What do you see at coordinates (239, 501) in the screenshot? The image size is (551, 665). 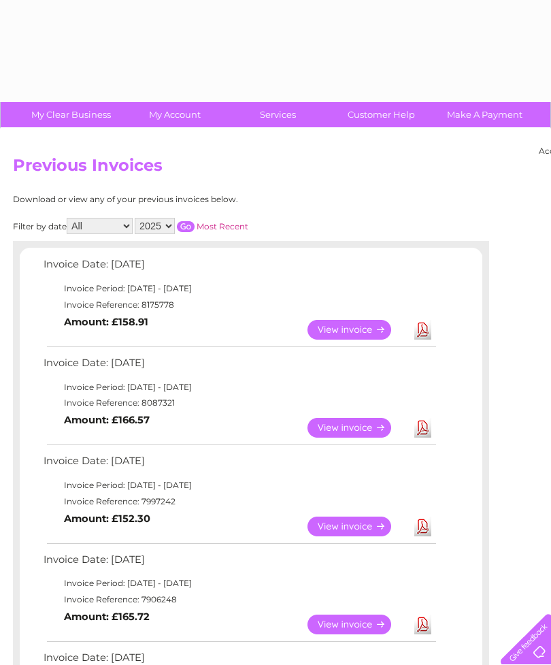 I see `td: Invoice Reference: 7997242` at bounding box center [239, 501].